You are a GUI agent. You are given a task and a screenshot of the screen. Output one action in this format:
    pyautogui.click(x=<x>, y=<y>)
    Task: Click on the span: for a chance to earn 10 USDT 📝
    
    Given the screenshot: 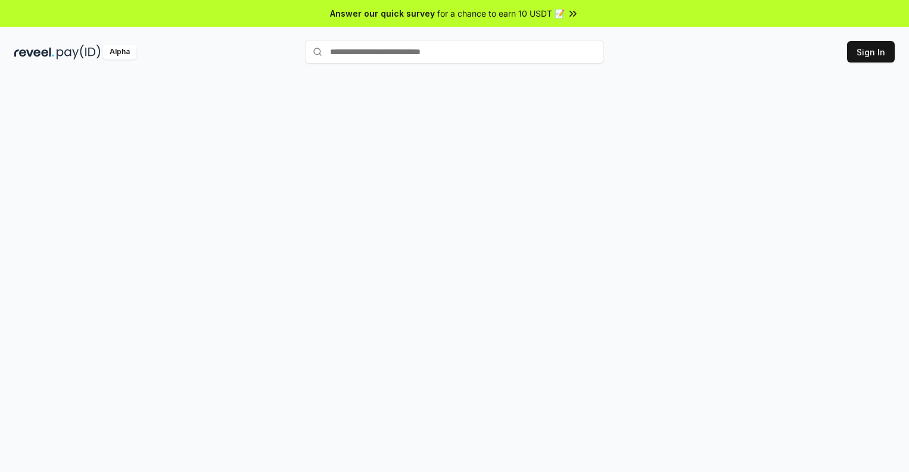 What is the action you would take?
    pyautogui.click(x=501, y=13)
    